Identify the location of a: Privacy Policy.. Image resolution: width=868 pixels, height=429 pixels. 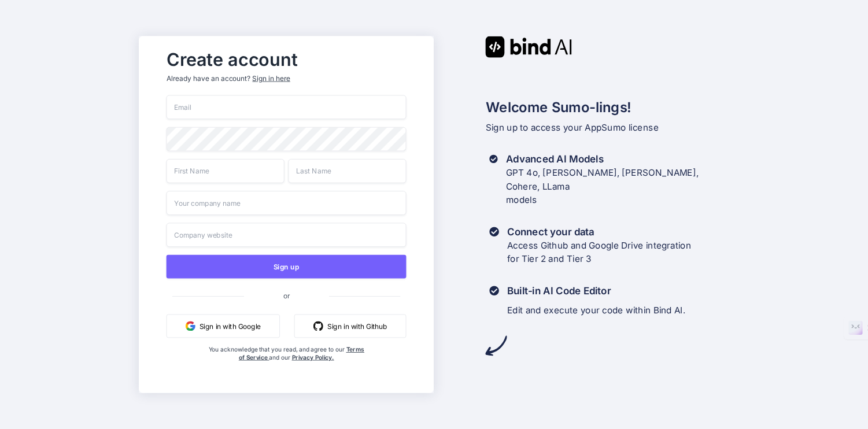
(313, 358).